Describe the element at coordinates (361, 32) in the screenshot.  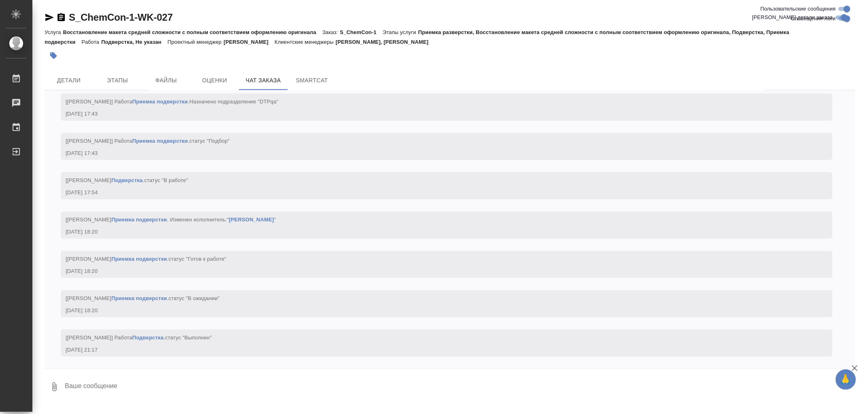
I see `p: S_ChemCon-1` at that location.